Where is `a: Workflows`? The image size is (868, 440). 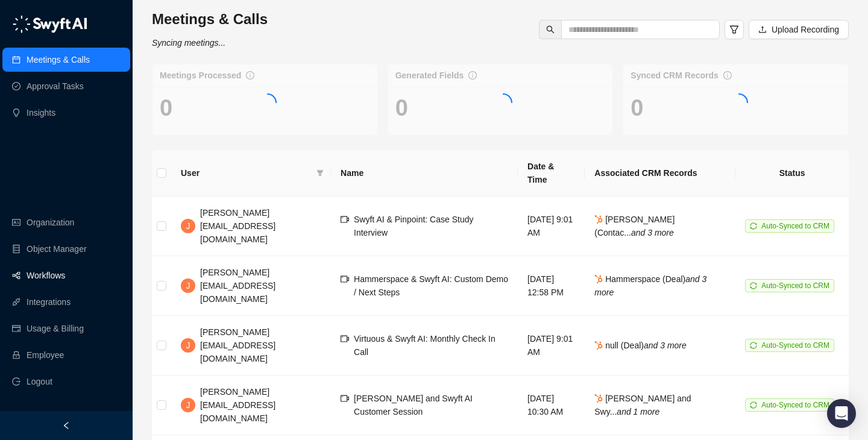
a: Workflows is located at coordinates (46, 275).